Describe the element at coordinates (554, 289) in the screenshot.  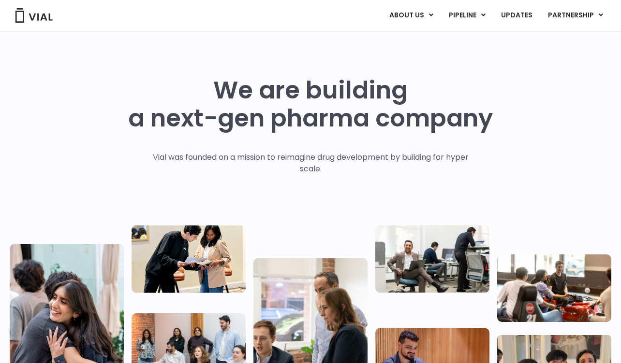
I see `img: Group of people playing whirlyball` at that location.